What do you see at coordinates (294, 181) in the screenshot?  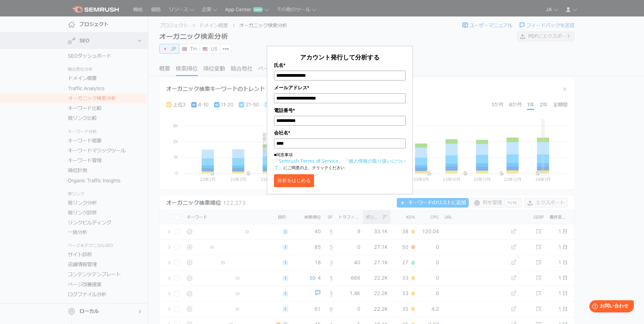 I see `button: 分析をはじめる` at bounding box center [294, 181].